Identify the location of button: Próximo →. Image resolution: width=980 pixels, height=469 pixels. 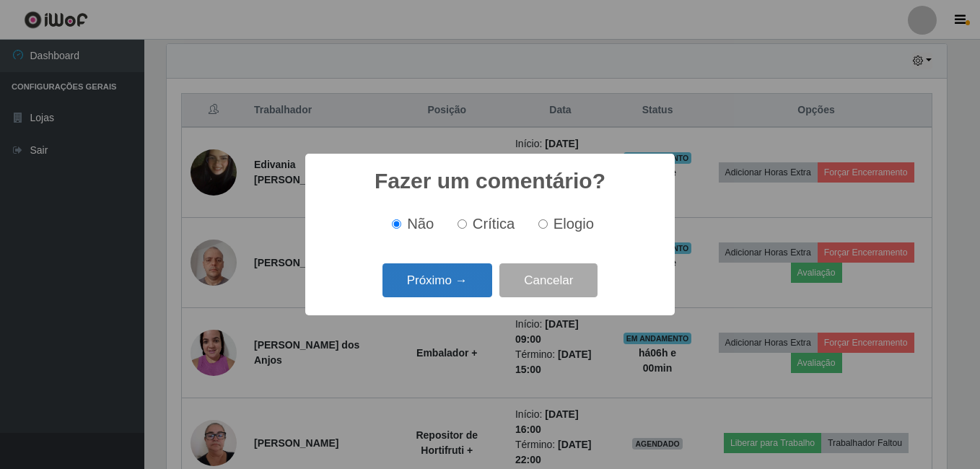
(437, 280).